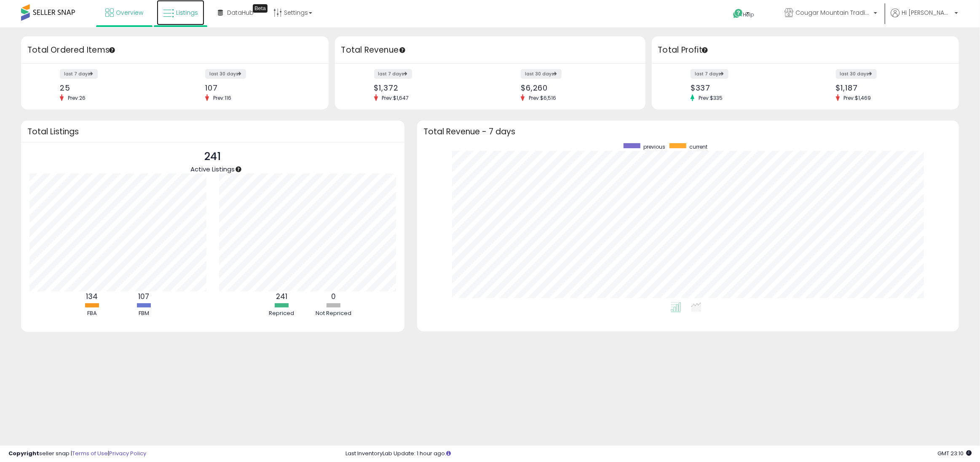  What do you see at coordinates (542, 97) in the screenshot?
I see `span: Prev: $6,516` at bounding box center [542, 97].